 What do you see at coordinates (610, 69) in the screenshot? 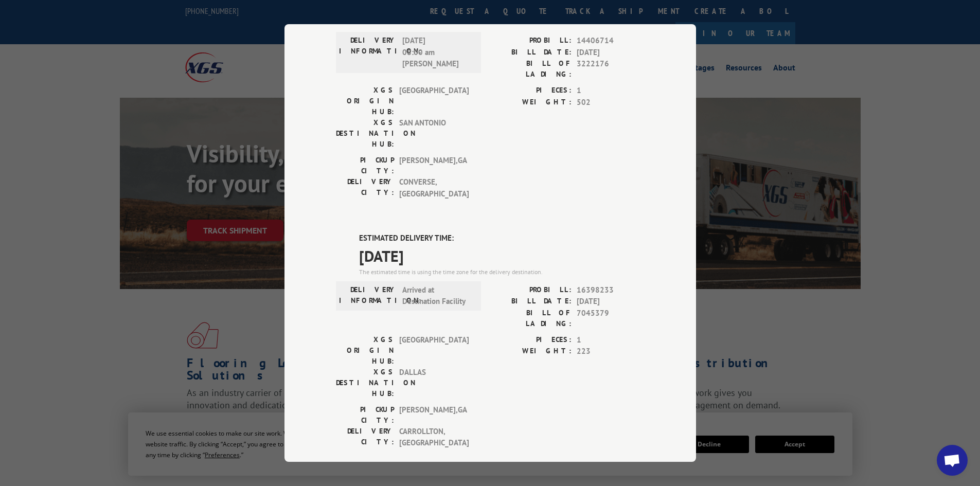
I see `span: 3222176` at bounding box center [610, 69].